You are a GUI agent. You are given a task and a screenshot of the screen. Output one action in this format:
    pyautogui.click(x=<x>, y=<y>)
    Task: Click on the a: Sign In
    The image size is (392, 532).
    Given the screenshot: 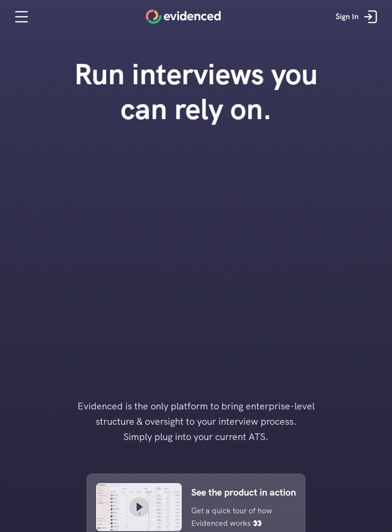 What is the action you would take?
    pyautogui.click(x=358, y=17)
    